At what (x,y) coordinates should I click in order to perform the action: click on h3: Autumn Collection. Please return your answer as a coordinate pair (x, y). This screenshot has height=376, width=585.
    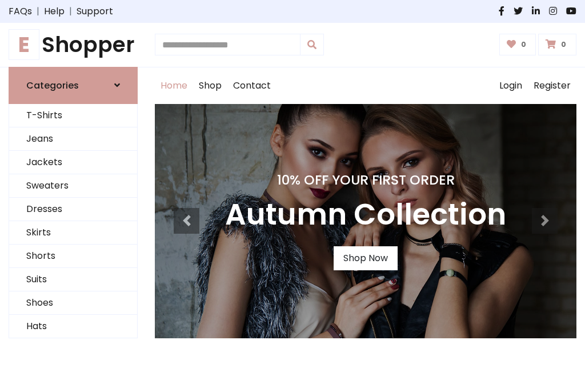
    Looking at the image, I should click on (366, 215).